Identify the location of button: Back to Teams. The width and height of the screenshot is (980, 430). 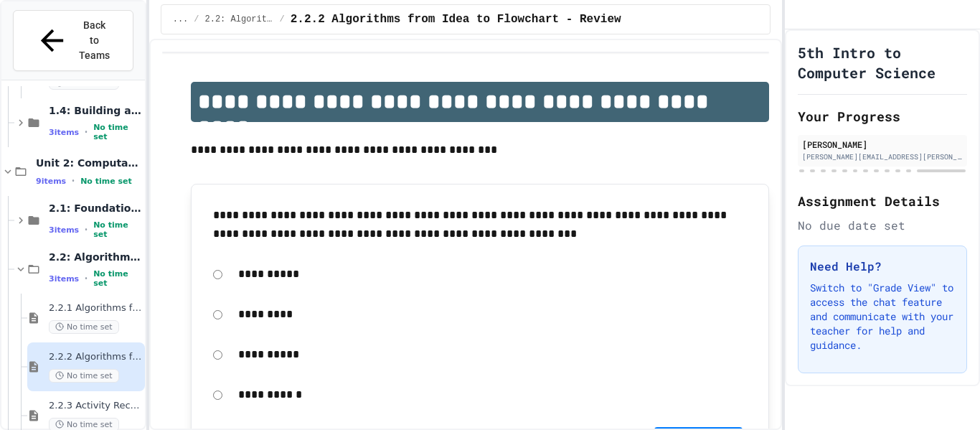
(73, 40).